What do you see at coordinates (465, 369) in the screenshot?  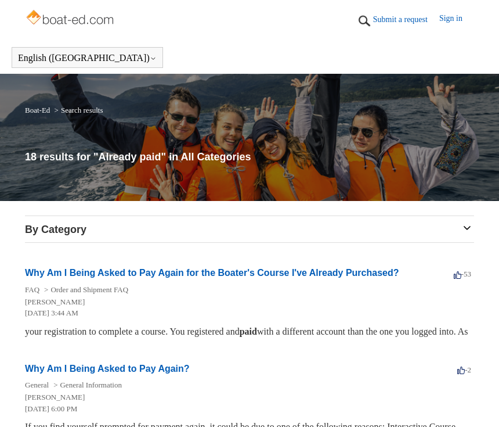 I see `span: -2` at bounding box center [465, 369].